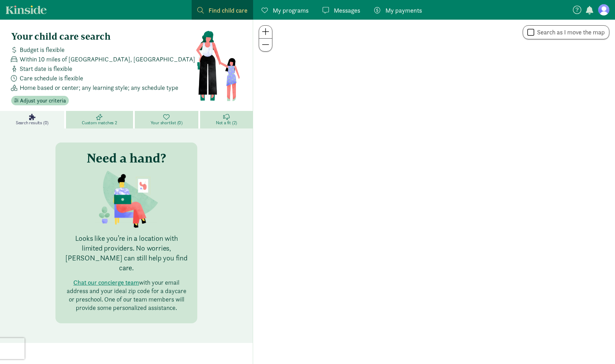 The width and height of the screenshot is (615, 364). I want to click on span: Your shortlist (0), so click(166, 123).